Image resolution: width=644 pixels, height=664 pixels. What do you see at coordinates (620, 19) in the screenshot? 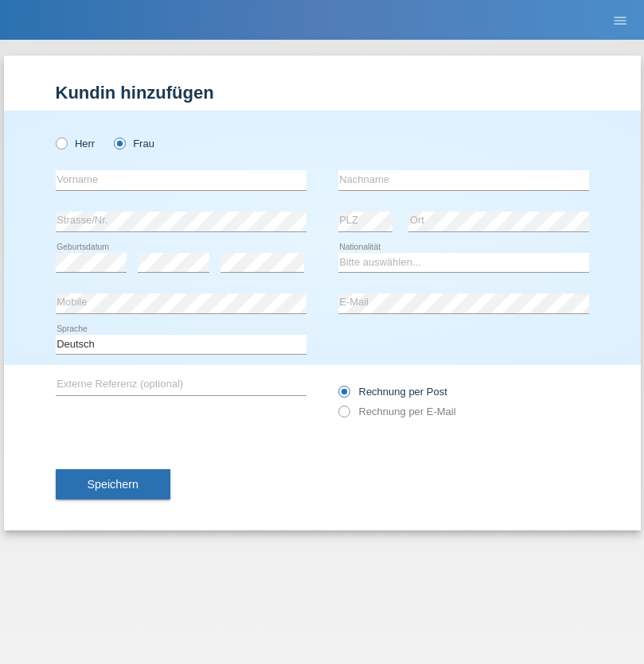
I see `a: menu` at bounding box center [620, 19].